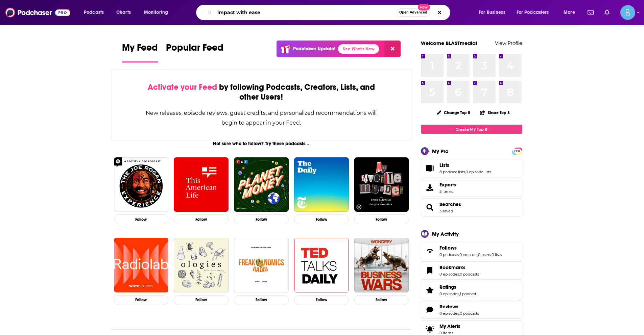 Image resolution: width=644 pixels, height=335 pixels. What do you see at coordinates (449, 43) in the screenshot?
I see `a: Welcome BLASTmedia!` at bounding box center [449, 43].